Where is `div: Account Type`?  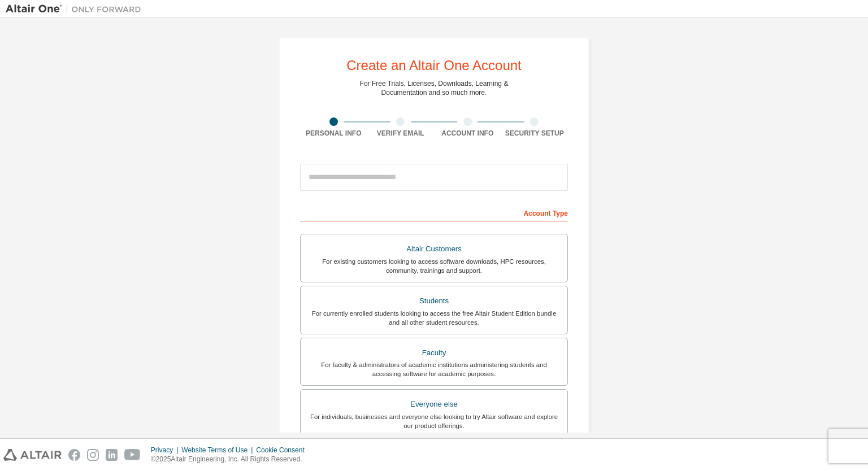 div: Account Type is located at coordinates (434, 212).